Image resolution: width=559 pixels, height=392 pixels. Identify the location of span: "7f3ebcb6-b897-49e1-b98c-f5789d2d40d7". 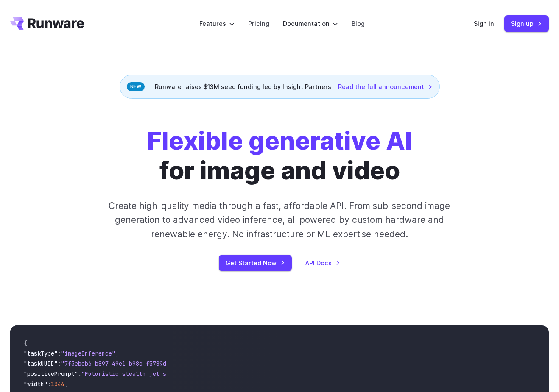
(125, 363).